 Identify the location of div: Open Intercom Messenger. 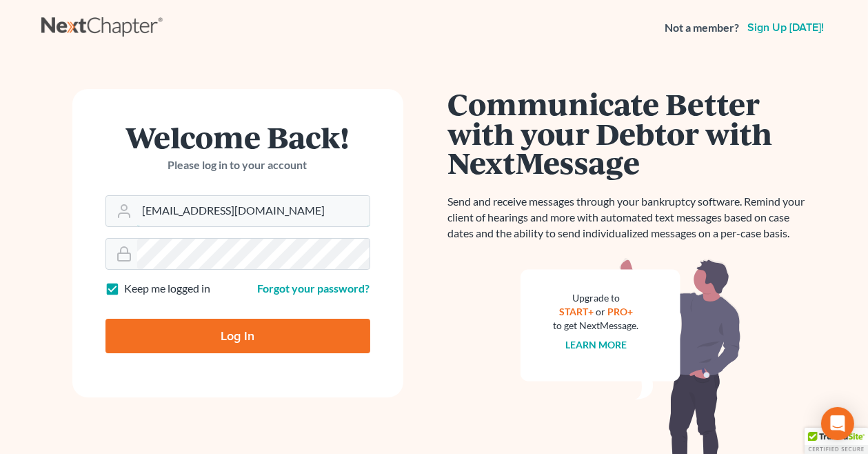
(838, 424).